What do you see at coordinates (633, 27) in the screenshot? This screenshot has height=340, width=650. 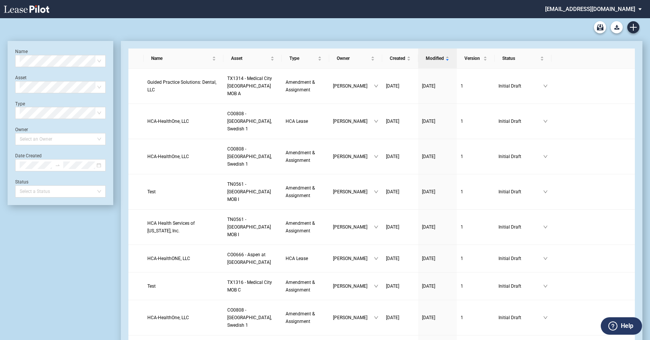 I see `a: Create new document` at bounding box center [633, 27].